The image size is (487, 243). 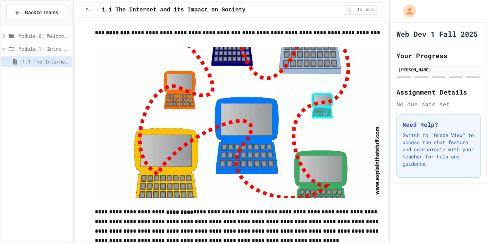 I want to click on span: 15, so click(x=360, y=10).